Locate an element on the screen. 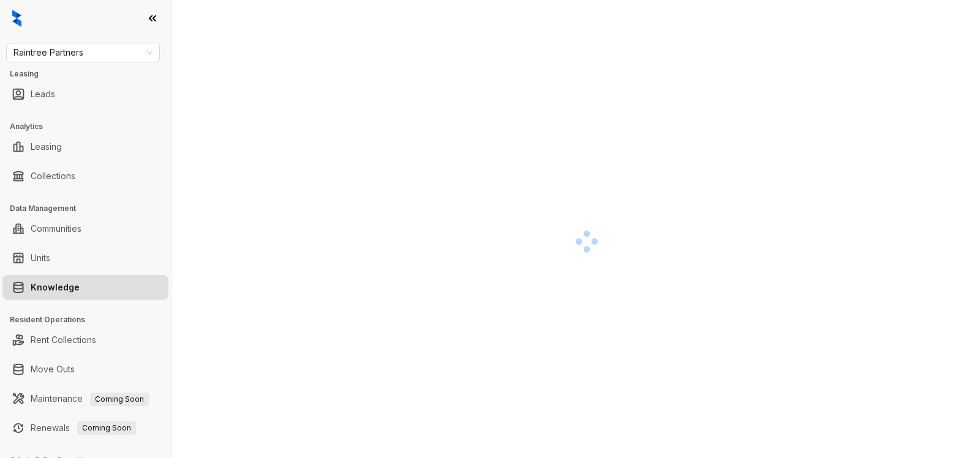 The image size is (980, 458). span: Raintree Partners is located at coordinates (82, 53).